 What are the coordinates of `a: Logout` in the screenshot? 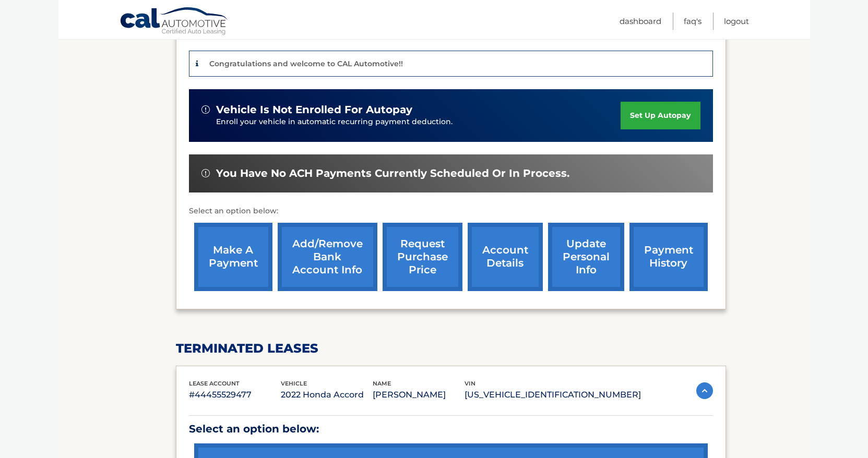 It's located at (737, 21).